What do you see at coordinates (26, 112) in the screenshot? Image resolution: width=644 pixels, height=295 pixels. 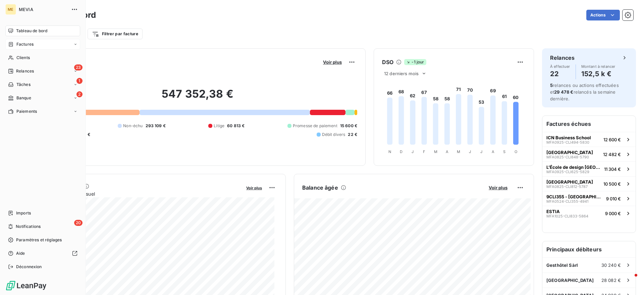 I see `span: Paiements` at bounding box center [26, 112].